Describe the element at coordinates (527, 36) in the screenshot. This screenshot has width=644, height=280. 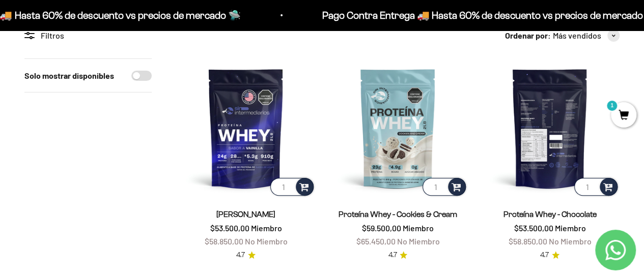
I see `span: Ordenar por:` at that location.